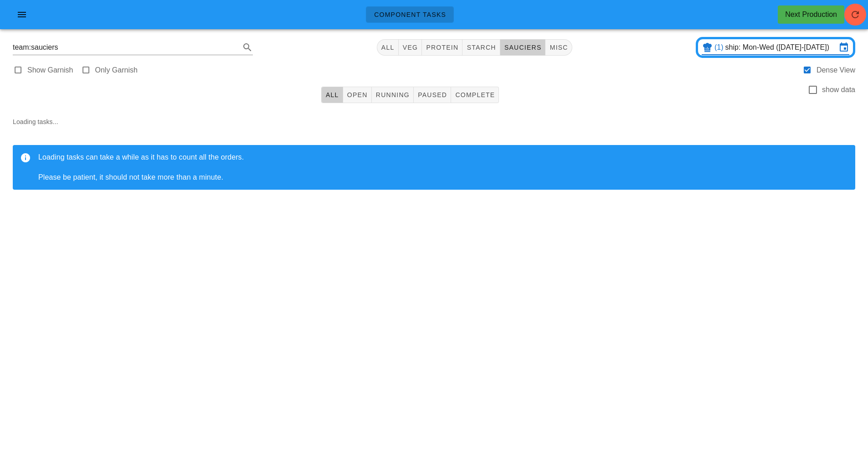 The height and width of the screenshot is (451, 868). I want to click on button: starch, so click(481, 47).